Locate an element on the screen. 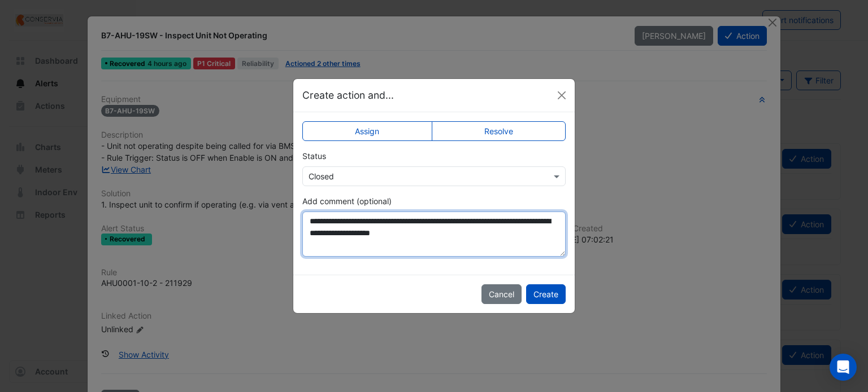 This screenshot has width=868, height=392. button: Cancel is located at coordinates (501, 294).